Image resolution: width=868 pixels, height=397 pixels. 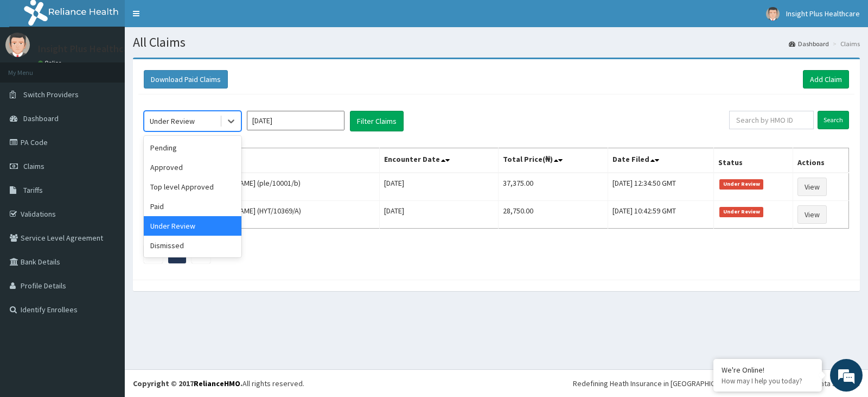 What do you see at coordinates (439, 161) in the screenshot?
I see `th: Encounter Date` at bounding box center [439, 161].